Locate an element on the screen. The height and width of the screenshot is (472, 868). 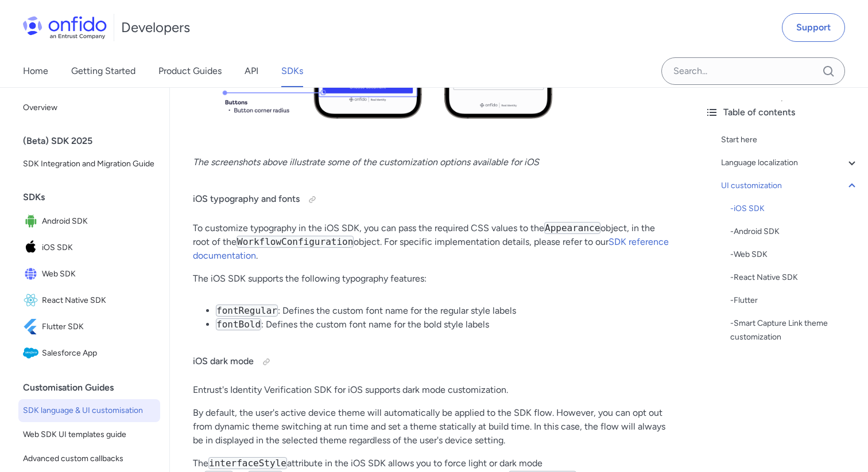
span: Flutter SDK is located at coordinates (99, 327).